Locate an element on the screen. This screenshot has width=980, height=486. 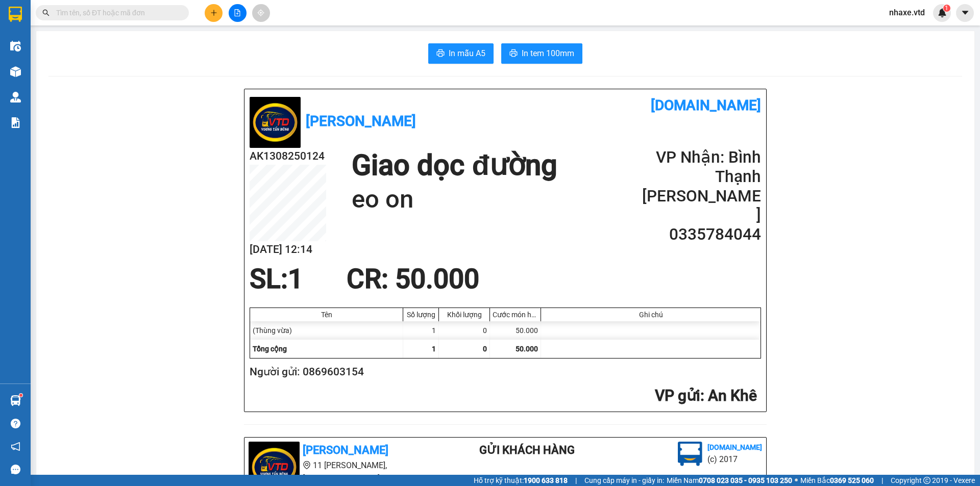
div: Số lượng is located at coordinates (421, 315).